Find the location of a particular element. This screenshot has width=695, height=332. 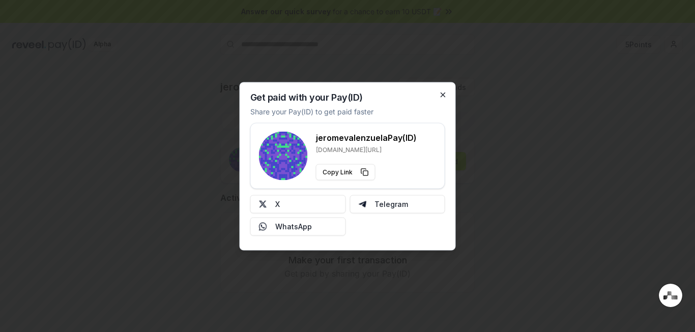

p: Share your Pay(ID) to get paid faster is located at coordinates (312, 111).